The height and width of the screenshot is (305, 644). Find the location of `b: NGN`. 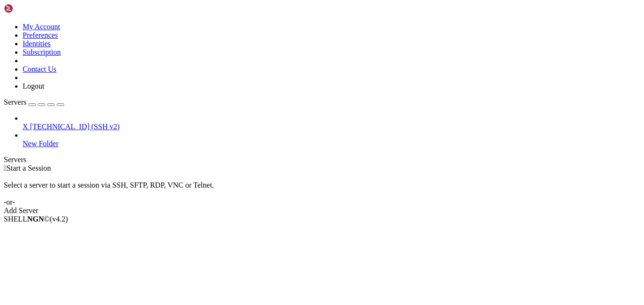

b: NGN is located at coordinates (36, 219).